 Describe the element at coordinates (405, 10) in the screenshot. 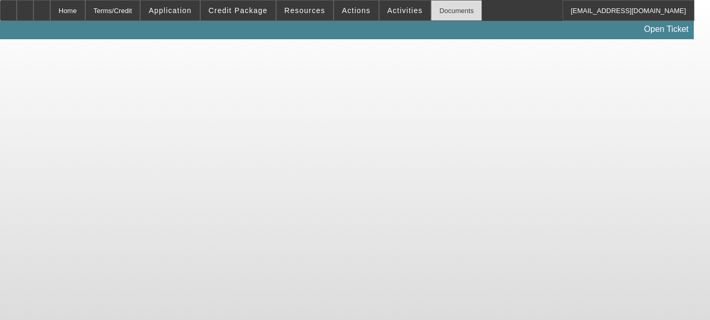

I see `button: Activities` at that location.